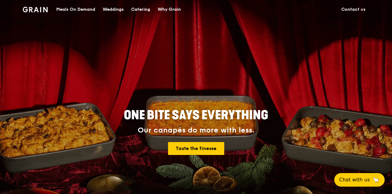 The height and width of the screenshot is (194, 392). What do you see at coordinates (141, 10) in the screenshot?
I see `div: Catering` at bounding box center [141, 10].